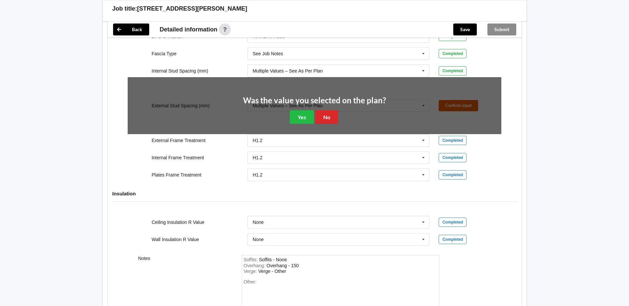  What do you see at coordinates (302, 117) in the screenshot?
I see `button: Yes` at bounding box center [302, 117].